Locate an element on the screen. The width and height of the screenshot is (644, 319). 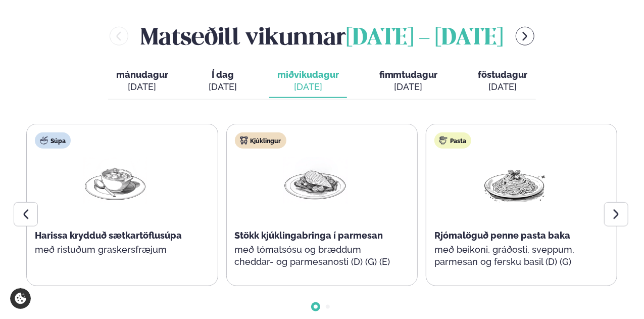
span: Stökk kjúklingabringa í parmesan is located at coordinates (309, 235).